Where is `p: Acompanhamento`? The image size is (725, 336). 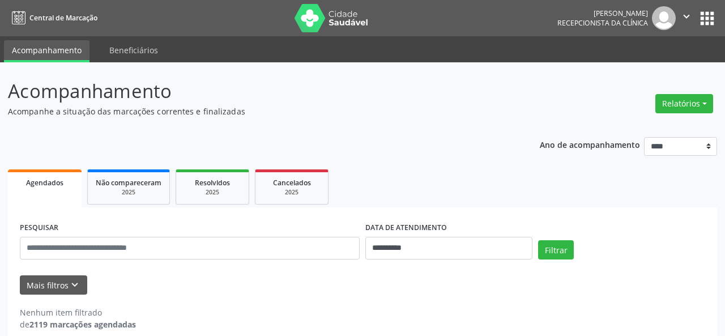
p: Acompanhamento is located at coordinates (256, 91).